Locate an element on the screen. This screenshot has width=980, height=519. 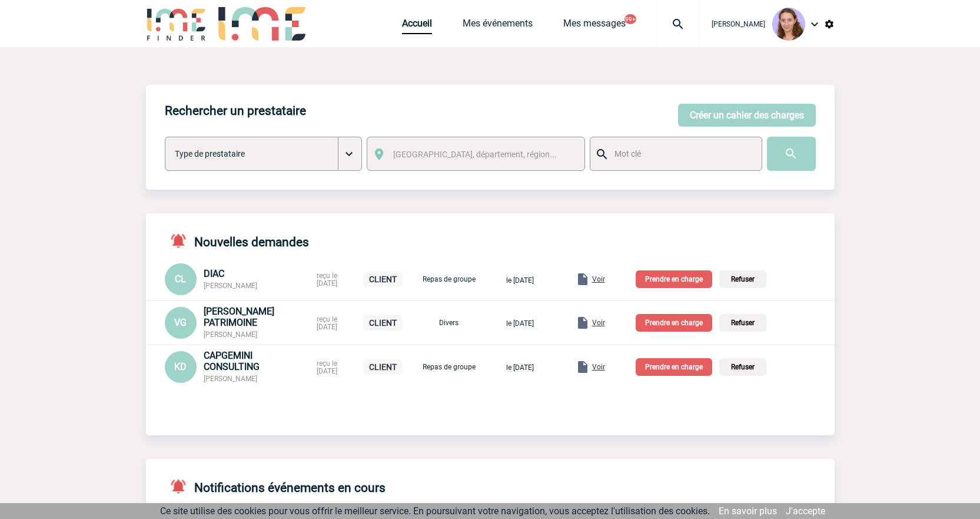
span: CAPGEMINI CONSULTING is located at coordinates (231, 361).